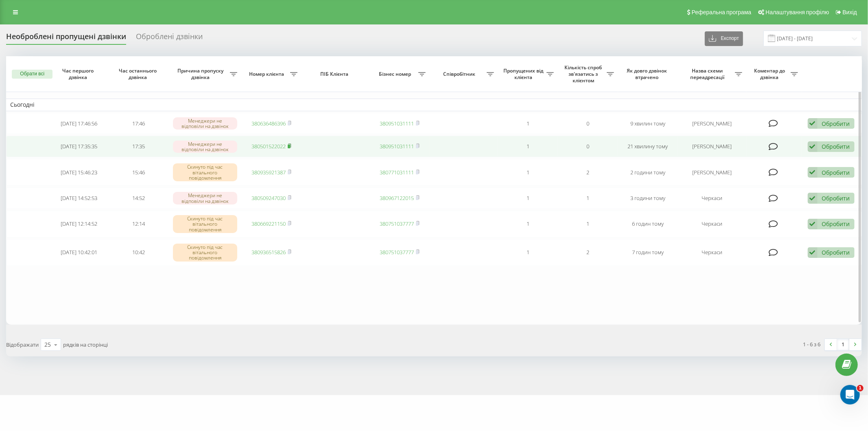 The image size is (868, 431). Describe the element at coordinates (770, 73) in the screenshot. I see `span: Коментар до дзвінка` at that location.